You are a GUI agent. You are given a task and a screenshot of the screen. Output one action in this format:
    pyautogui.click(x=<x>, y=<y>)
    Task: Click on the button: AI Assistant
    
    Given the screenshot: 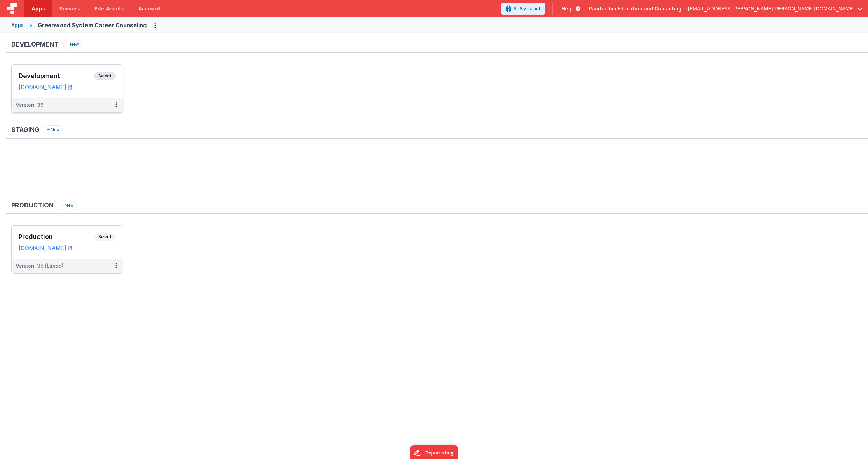 What is the action you would take?
    pyautogui.click(x=523, y=9)
    